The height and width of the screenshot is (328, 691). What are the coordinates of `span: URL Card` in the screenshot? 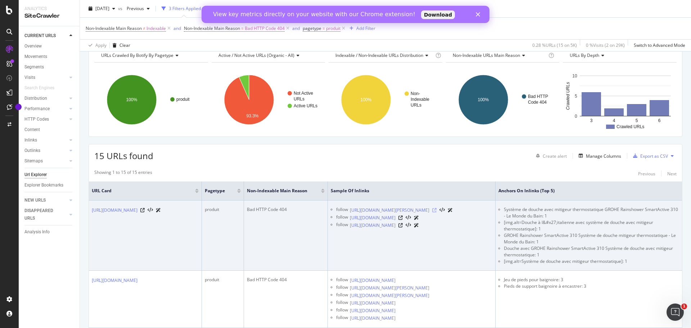 It's located at (143, 191).